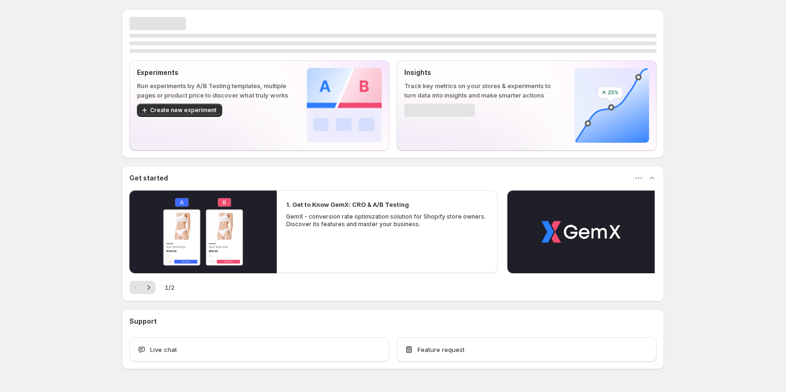 This screenshot has height=392, width=786. I want to click on h3: Support, so click(143, 321).